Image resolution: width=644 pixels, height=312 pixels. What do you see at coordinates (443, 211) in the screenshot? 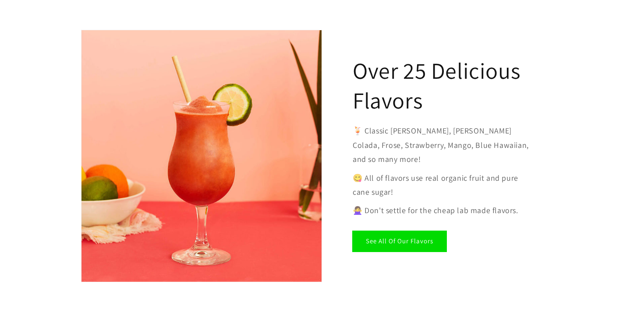
I see `p: 🙅‍♀️ Don't settle for the cheap lab made flavors.` at bounding box center [443, 211].